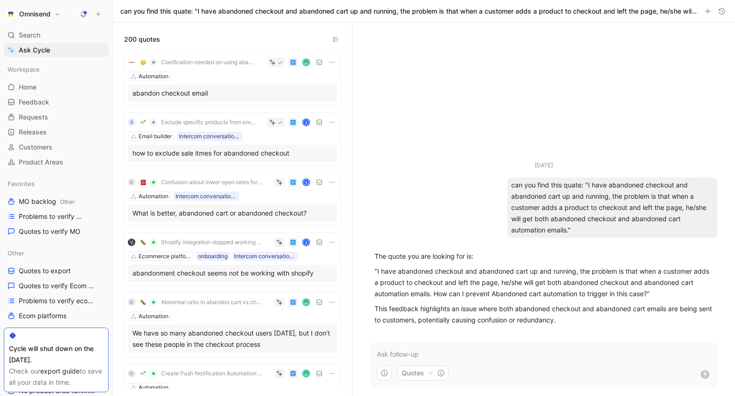 This screenshot has width=735, height=396. Describe the element at coordinates (201, 242) in the screenshot. I see `button: 🐛Shopify integration stopped working unexpectedly` at that location.